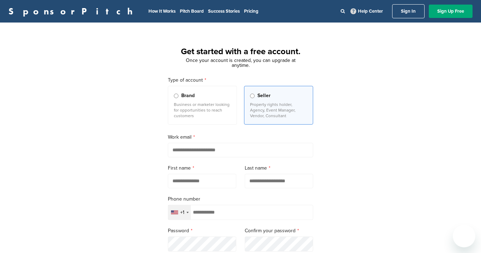 The height and width of the screenshot is (253, 481). I want to click on label: First name, so click(202, 168).